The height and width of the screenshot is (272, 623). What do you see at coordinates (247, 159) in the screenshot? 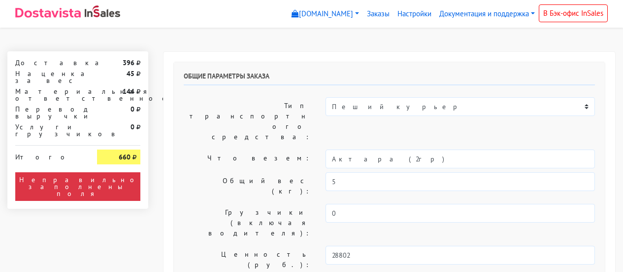
I see `label: Что везем:` at bounding box center [247, 159].